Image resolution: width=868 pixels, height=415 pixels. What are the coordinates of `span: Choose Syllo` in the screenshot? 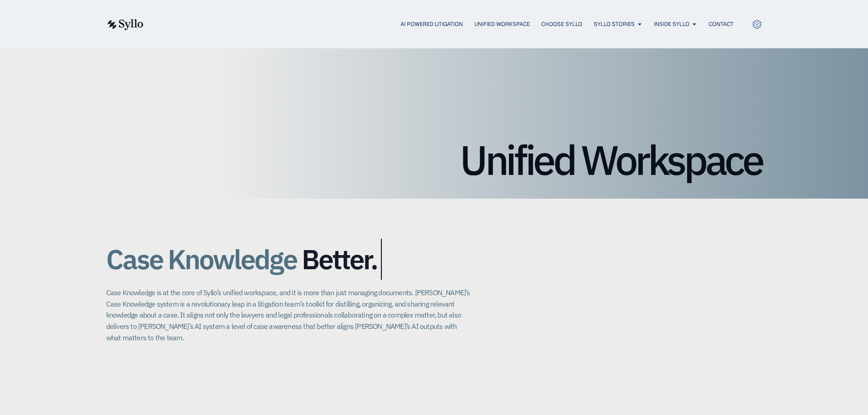 It's located at (562, 24).